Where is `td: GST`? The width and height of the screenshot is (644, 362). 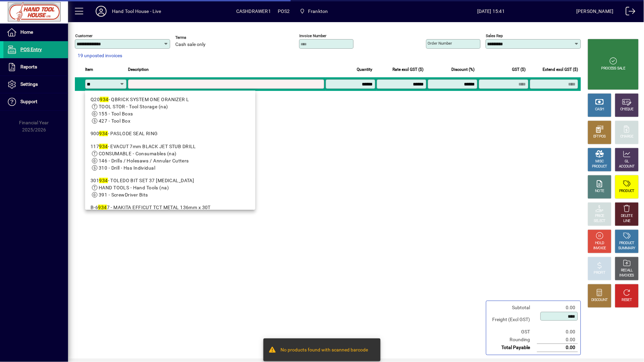
td: GST is located at coordinates (512, 332).